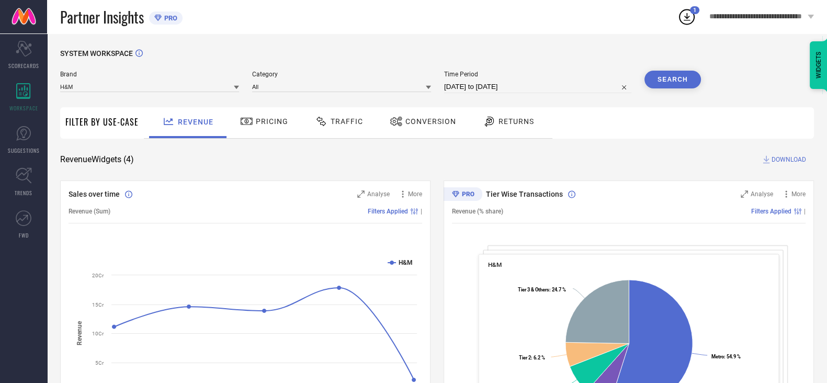 This screenshot has width=827, height=383. I want to click on span: Filter By Use-Case, so click(102, 122).